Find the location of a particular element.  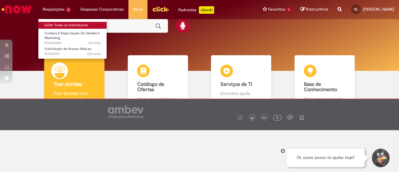

a: Rascunhos is located at coordinates (314, 9).